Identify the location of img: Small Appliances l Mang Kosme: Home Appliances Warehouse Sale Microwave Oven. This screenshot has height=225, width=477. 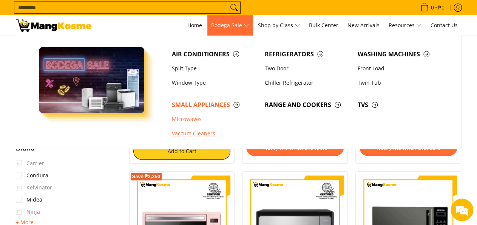
(54, 25).